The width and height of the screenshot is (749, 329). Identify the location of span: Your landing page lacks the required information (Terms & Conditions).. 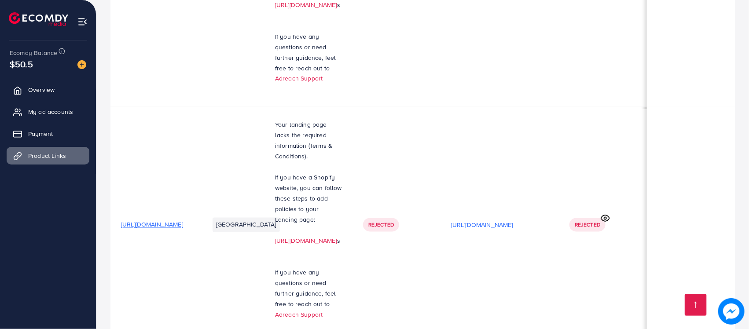
(303, 141).